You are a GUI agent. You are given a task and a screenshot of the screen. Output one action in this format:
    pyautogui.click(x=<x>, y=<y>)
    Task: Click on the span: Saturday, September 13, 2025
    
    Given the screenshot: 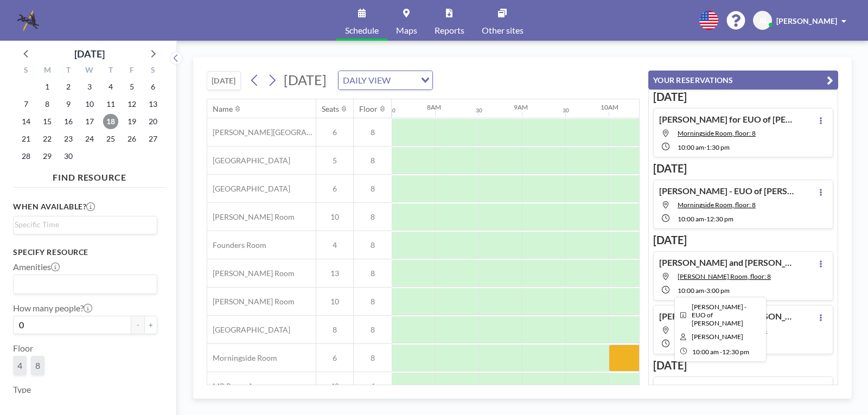 What is the action you would take?
    pyautogui.click(x=153, y=104)
    